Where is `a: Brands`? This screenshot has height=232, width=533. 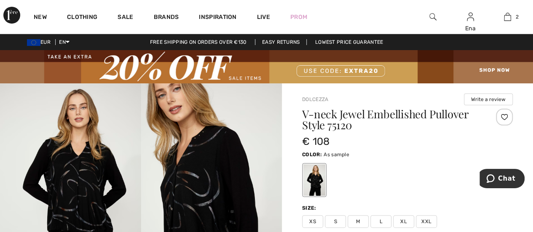
a: Brands is located at coordinates (167, 18).